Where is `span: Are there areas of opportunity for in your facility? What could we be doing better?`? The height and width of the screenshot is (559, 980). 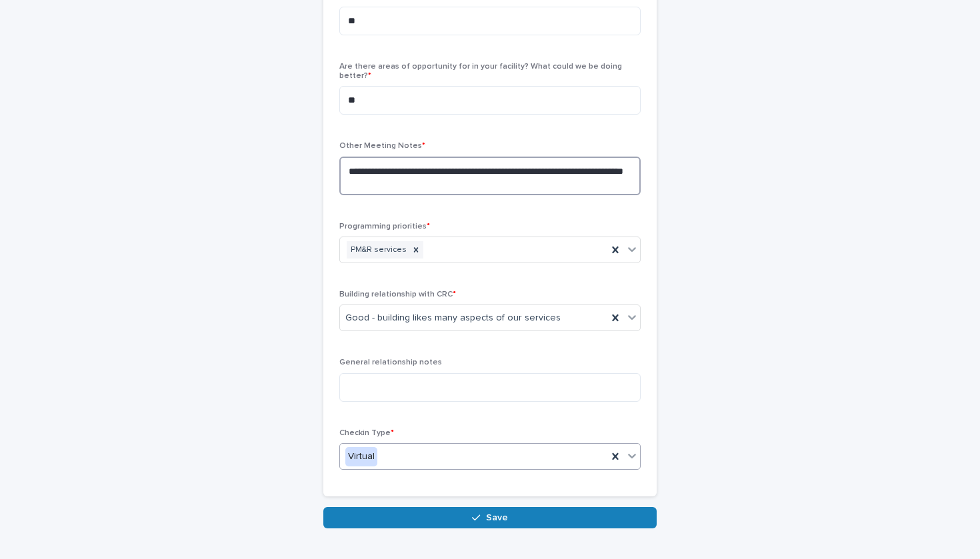
span: Are there areas of opportunity for in your facility? What could we be doing better? is located at coordinates (481, 71).